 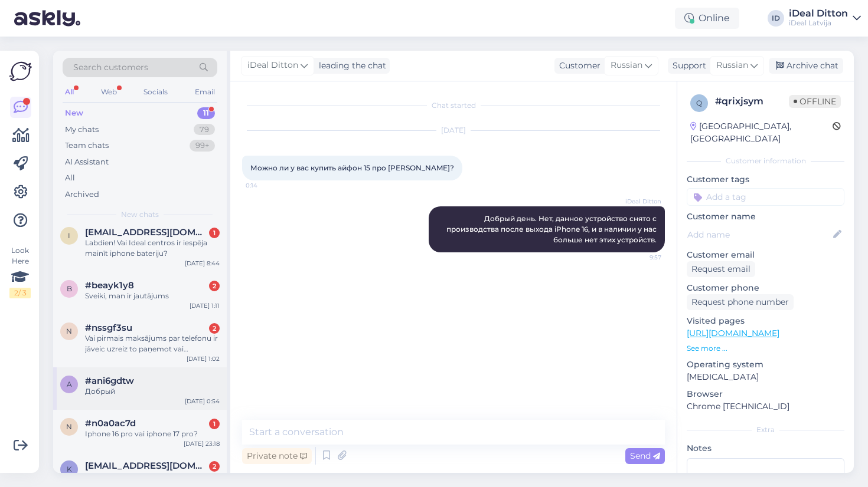 What do you see at coordinates (721, 269) in the screenshot?
I see `div: Request email` at bounding box center [721, 269].